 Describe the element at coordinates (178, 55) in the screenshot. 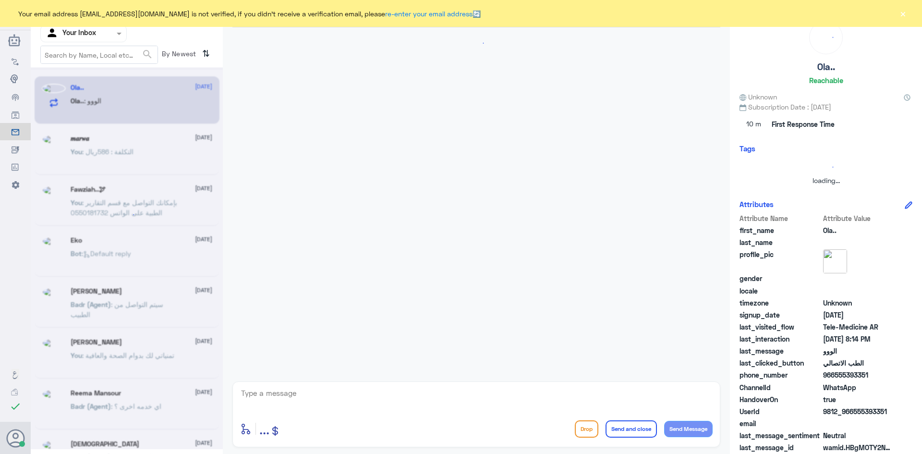

I see `span: By Newest` at that location.